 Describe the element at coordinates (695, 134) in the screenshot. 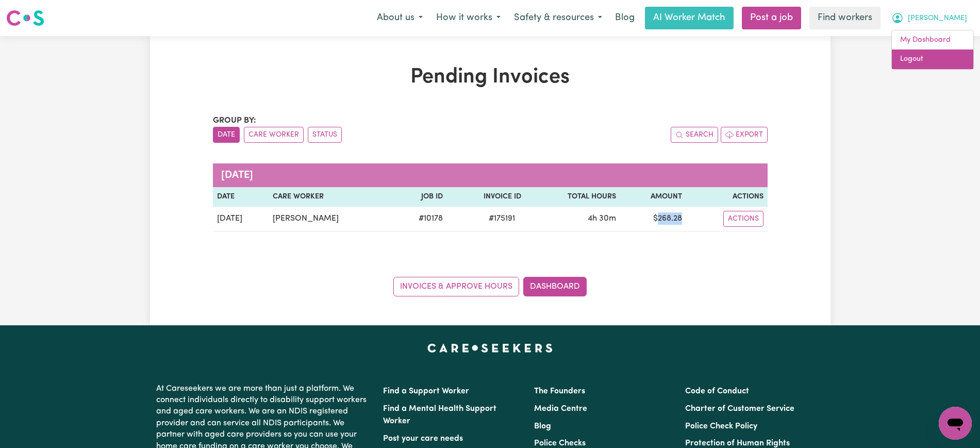

I see `button: Search` at that location.